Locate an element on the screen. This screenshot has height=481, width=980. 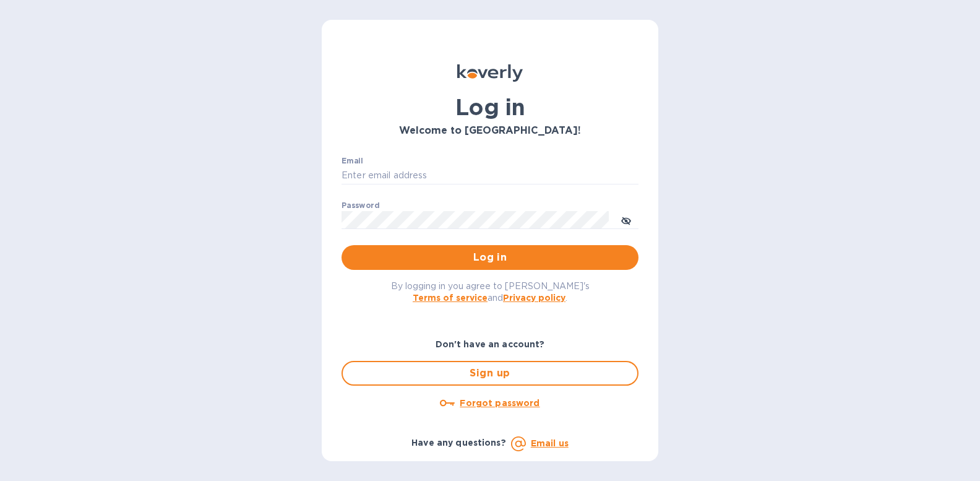
a: Email us is located at coordinates (550, 444).